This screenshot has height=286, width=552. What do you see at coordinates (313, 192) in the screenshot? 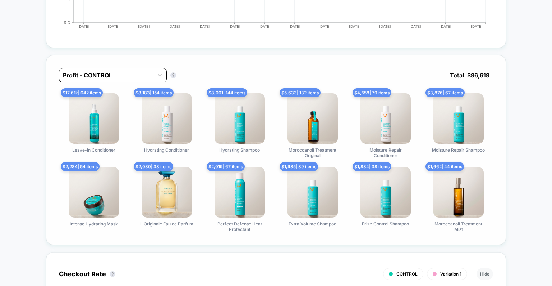
I see `img: Extra Volume Shampoo` at bounding box center [313, 192].